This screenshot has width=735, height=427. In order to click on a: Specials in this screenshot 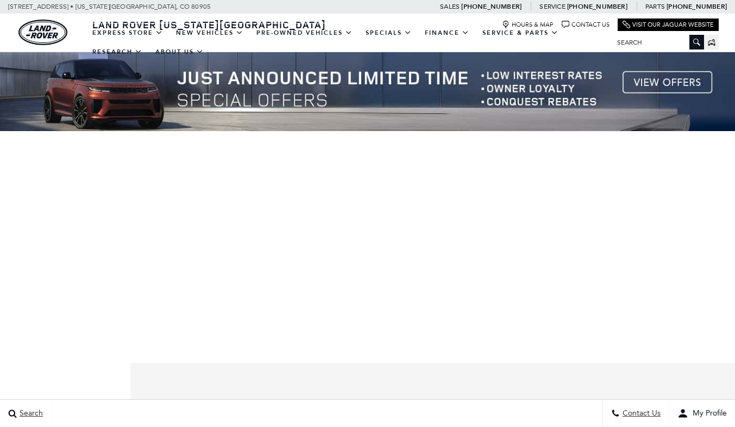, I will do `click(389, 33)`.